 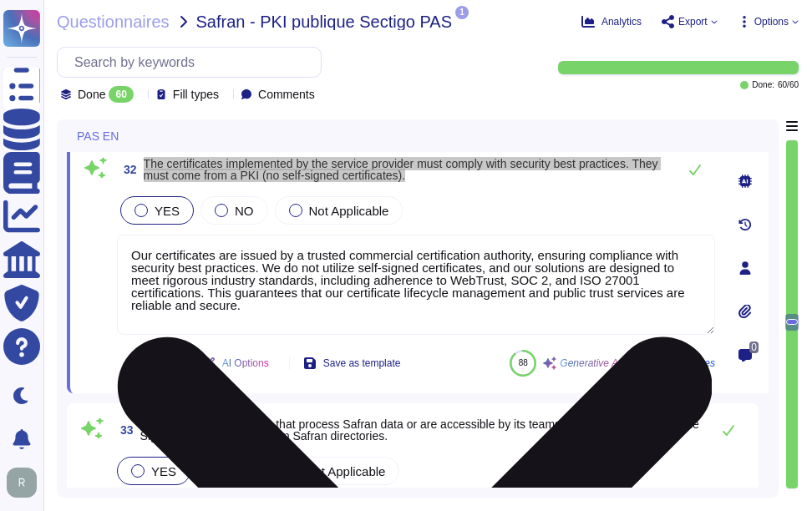 I want to click on span: Export, so click(x=693, y=22).